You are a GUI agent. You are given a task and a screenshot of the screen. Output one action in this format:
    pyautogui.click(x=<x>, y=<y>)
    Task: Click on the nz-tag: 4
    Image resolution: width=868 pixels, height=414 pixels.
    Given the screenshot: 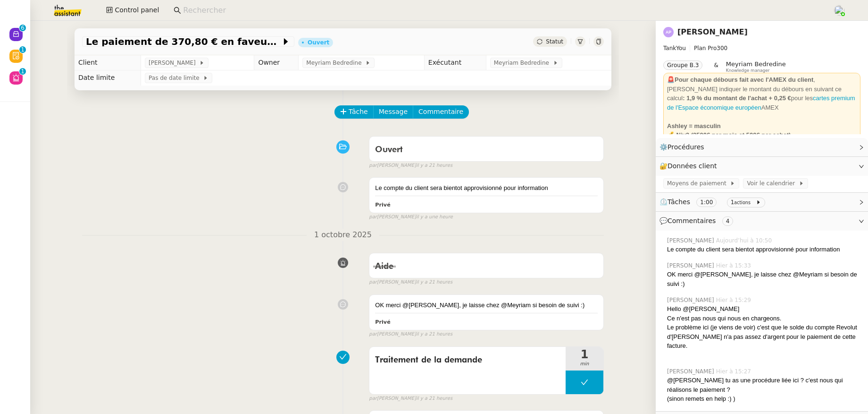 What is the action you would take?
    pyautogui.click(x=728, y=221)
    